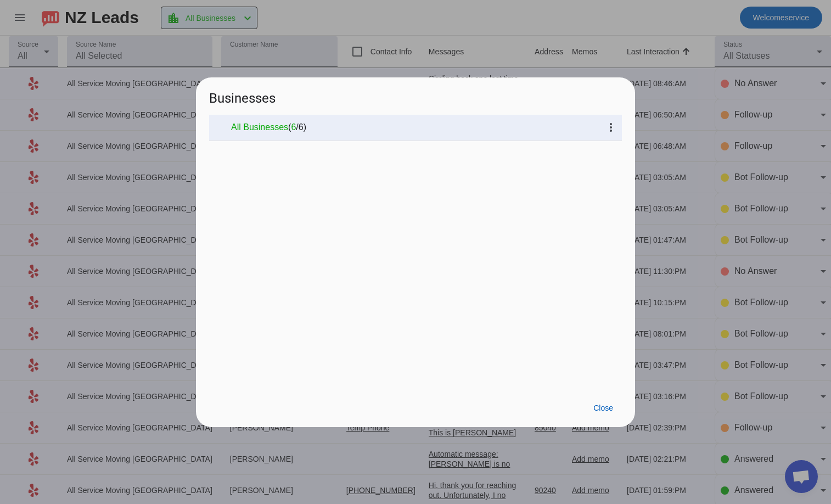 The height and width of the screenshot is (504, 831). What do you see at coordinates (603, 408) in the screenshot?
I see `button: Close` at bounding box center [603, 408].